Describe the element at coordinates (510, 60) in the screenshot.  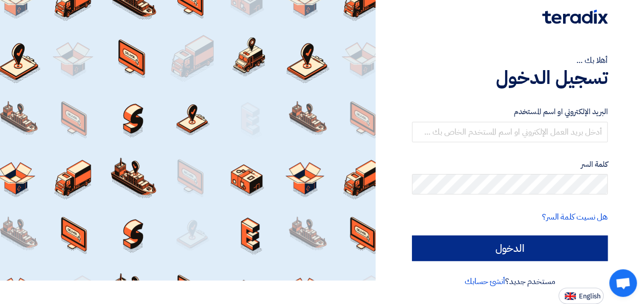
I see `div: أهلا بك ...` at that location.